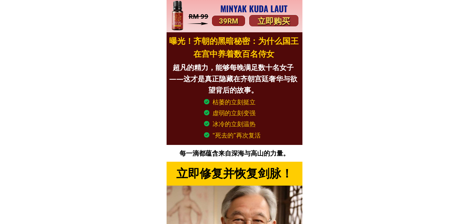  I want to click on li: 枯萎的立刻挺立, so click(234, 103).